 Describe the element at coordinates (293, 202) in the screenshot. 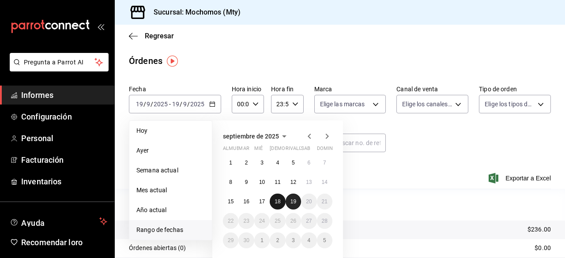

I see `abbr: 19 de septiembre de 2025` at that location.